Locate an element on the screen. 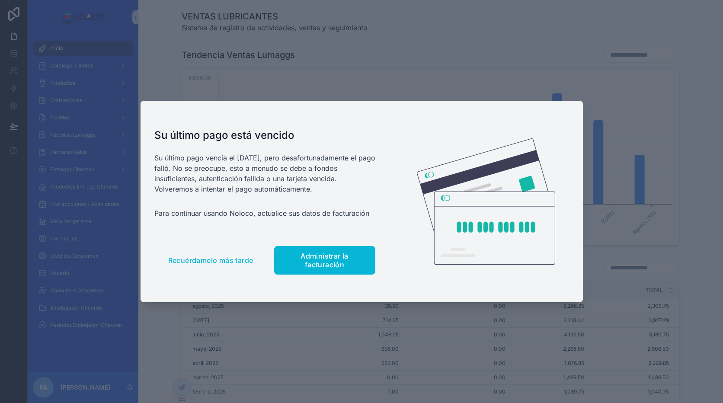  img: Ilustración de tarjeta de crédito is located at coordinates (486, 202).